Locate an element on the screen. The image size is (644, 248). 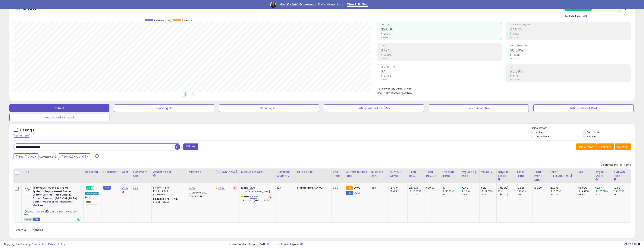
div: 53.5% is located at coordinates (586, 194).